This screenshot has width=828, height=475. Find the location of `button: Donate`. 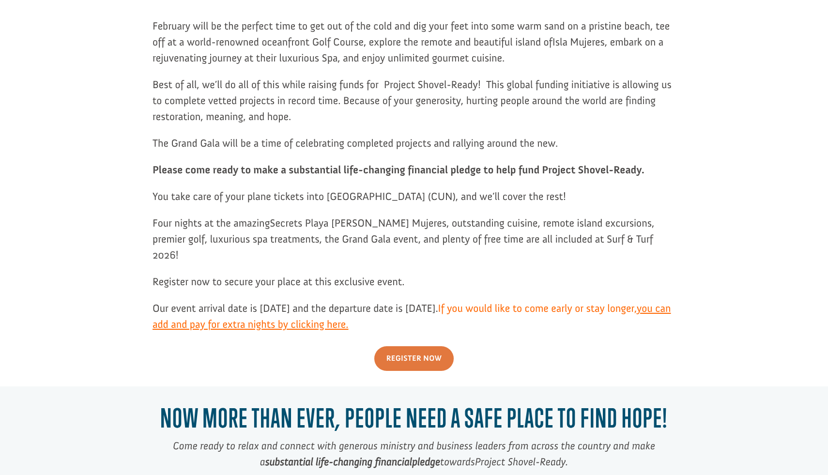

button: Donate is located at coordinates (158, 28).